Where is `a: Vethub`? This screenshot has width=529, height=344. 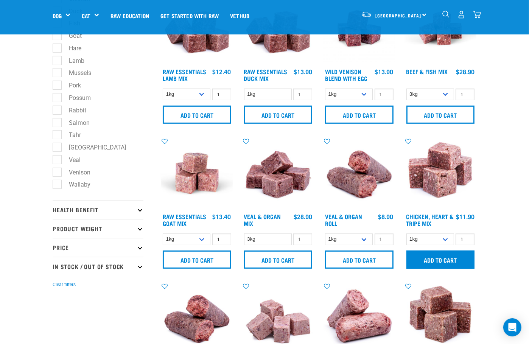 a: Vethub is located at coordinates (239, 16).